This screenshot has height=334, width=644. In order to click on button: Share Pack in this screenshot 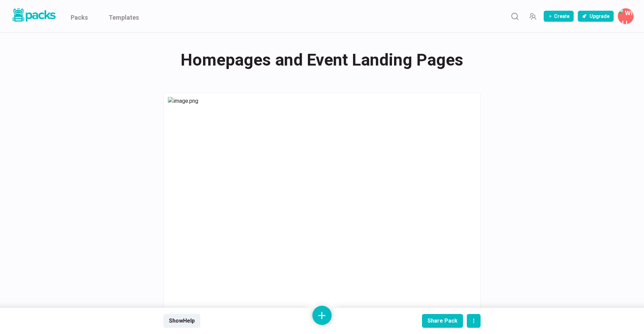, I will do `click(442, 321)`.